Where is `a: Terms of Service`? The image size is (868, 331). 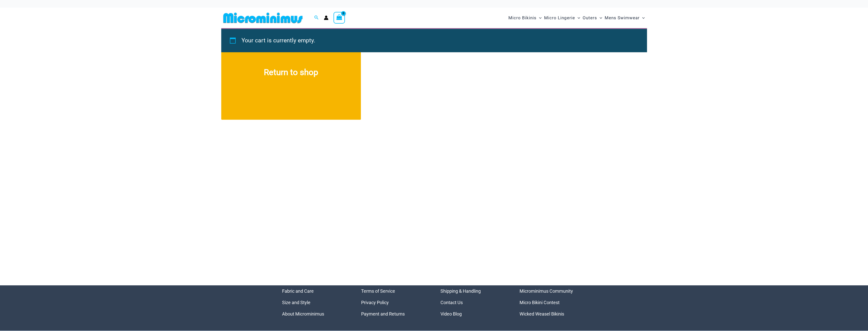 a: Terms of Service is located at coordinates (378, 291).